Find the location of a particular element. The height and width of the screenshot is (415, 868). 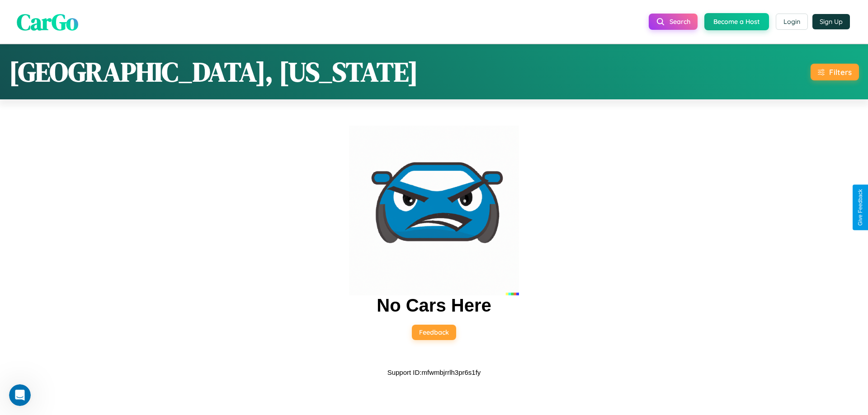

span: Search is located at coordinates (680, 22).